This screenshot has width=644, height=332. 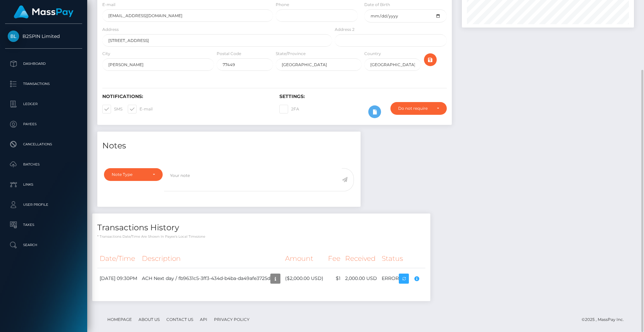 I want to click on h6: Notifications:, so click(x=186, y=97).